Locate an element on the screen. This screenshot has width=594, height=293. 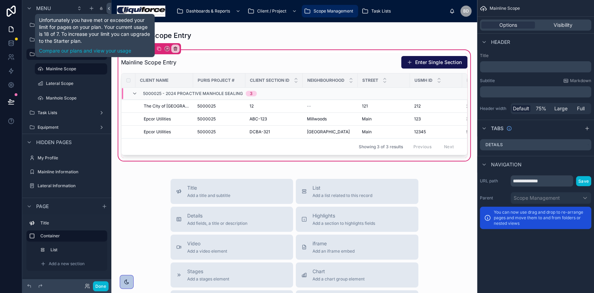
label: Mainline Scope is located at coordinates (74, 69).